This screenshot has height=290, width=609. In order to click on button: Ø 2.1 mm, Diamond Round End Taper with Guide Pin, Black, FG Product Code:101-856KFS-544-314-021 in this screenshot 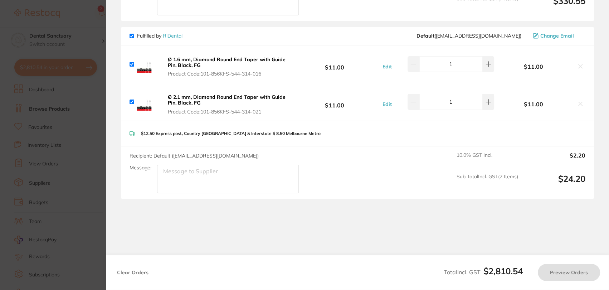, I will do `click(227, 104)`.